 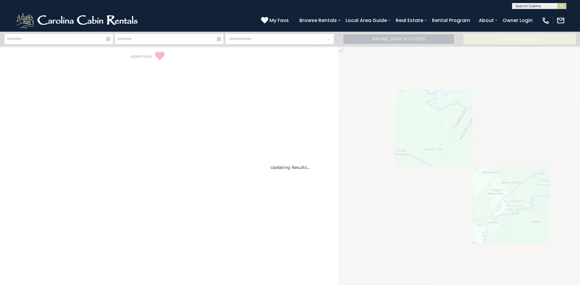 I want to click on a: Local Area Guide, so click(x=366, y=20).